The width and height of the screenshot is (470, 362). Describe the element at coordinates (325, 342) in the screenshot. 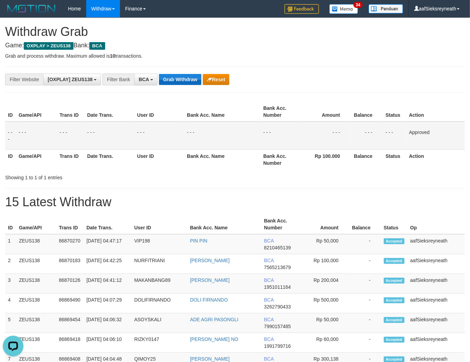

I see `td: Rp 60,000` at that location.